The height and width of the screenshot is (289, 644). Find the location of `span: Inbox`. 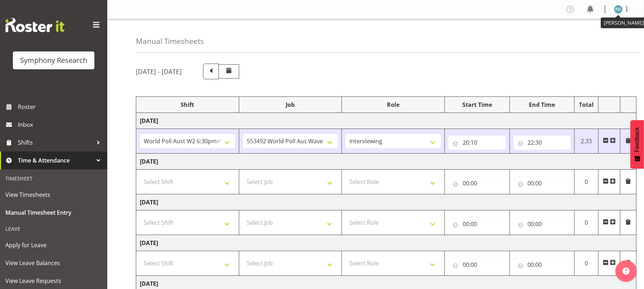

span: Inbox is located at coordinates (61, 125).